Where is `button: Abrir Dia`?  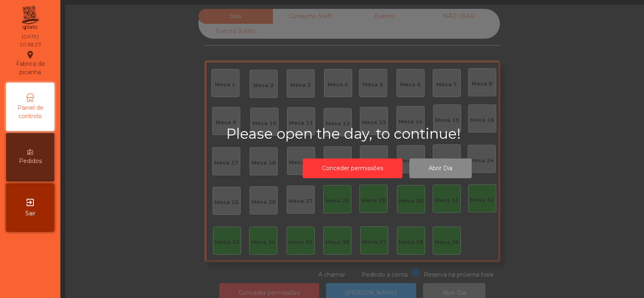
button: Abrir Dia is located at coordinates (440, 168).